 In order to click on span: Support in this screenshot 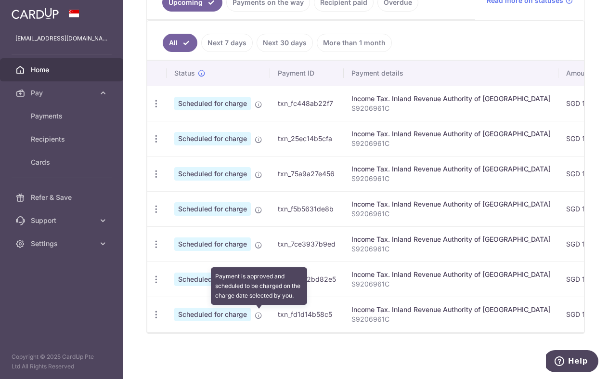, I will do `click(63, 221)`.